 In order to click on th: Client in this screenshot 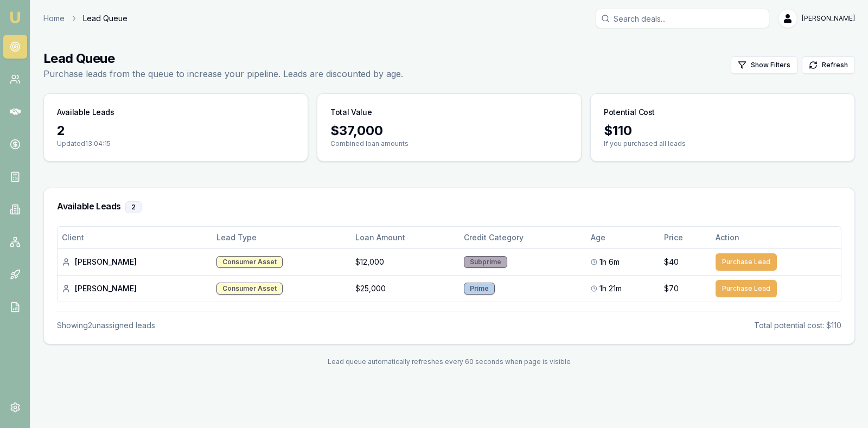, I will do `click(135, 238)`.